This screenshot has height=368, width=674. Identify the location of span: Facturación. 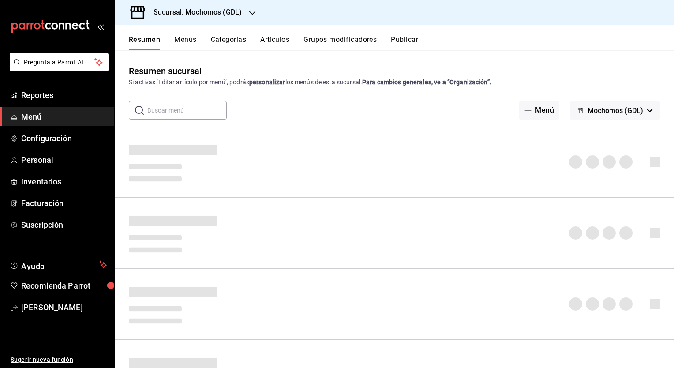
(64, 203).